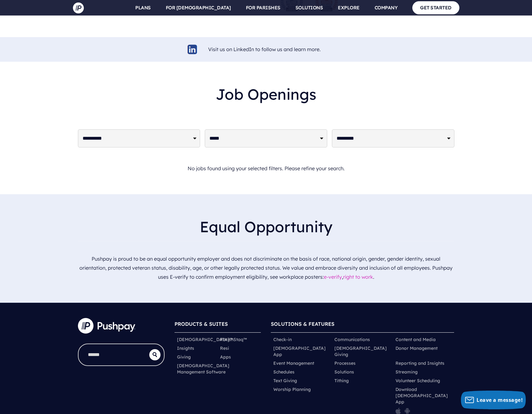 The image size is (532, 414). What do you see at coordinates (266, 168) in the screenshot?
I see `p: No jobs found using your selected filters. Please refine your search.` at bounding box center [266, 168].